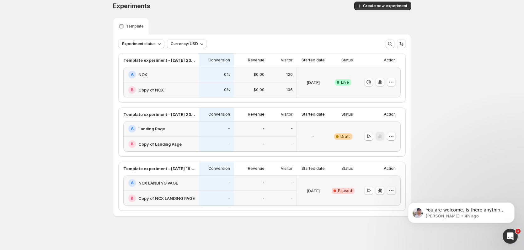 The width and height of the screenshot is (524, 250). What do you see at coordinates (184, 44) in the screenshot?
I see `span: Currency: USD` at bounding box center [184, 44].